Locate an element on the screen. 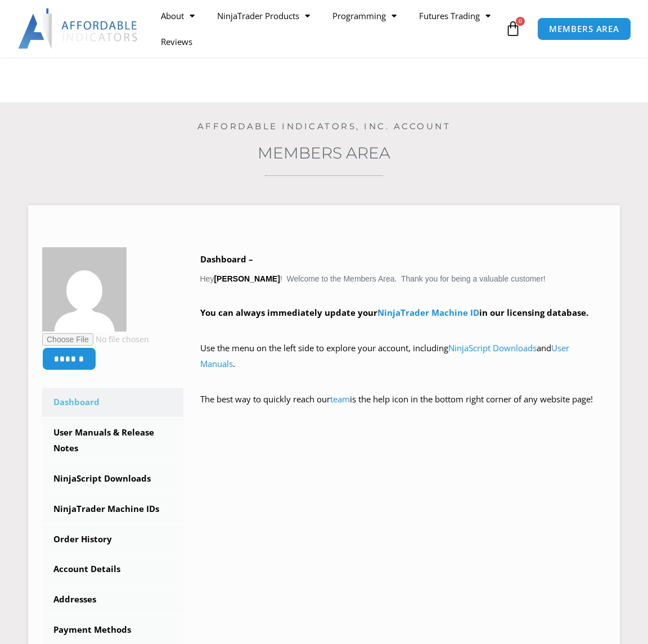 The image size is (648, 644). a: Addresses is located at coordinates (112, 600).